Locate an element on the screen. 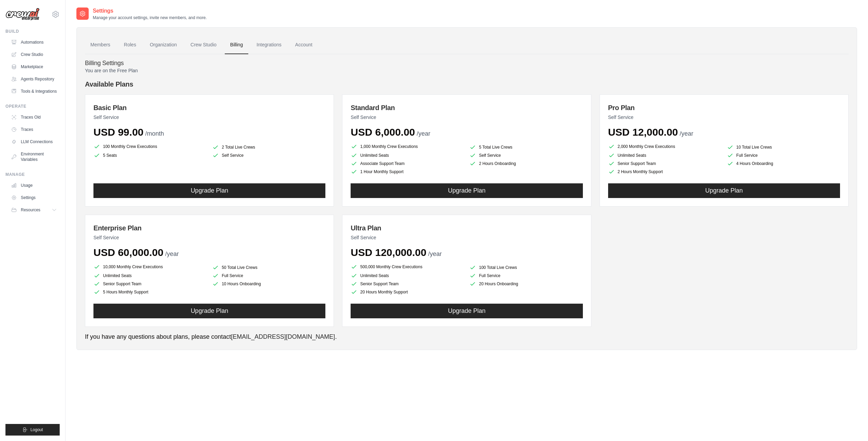 The image size is (868, 441). li: 10 Total Live Crews is located at coordinates (783, 147).